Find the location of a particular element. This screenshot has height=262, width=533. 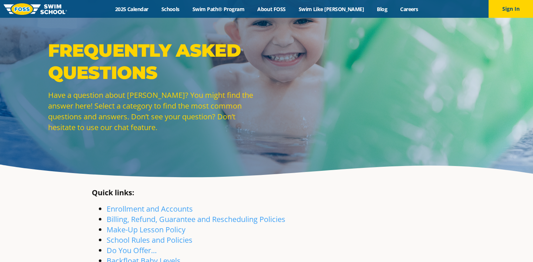

a: Blog is located at coordinates (382, 9).